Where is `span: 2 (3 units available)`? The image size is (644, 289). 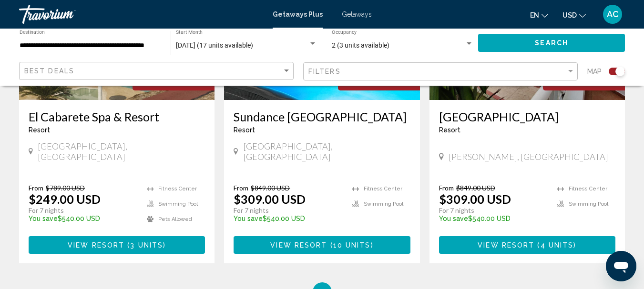 span: 2 (3 units available) is located at coordinates (360, 45).